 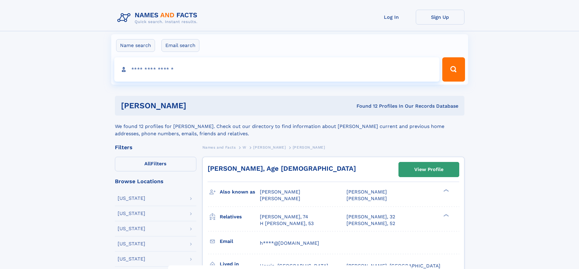 What do you see at coordinates (244, 147) in the screenshot?
I see `a: W` at bounding box center [244, 147].